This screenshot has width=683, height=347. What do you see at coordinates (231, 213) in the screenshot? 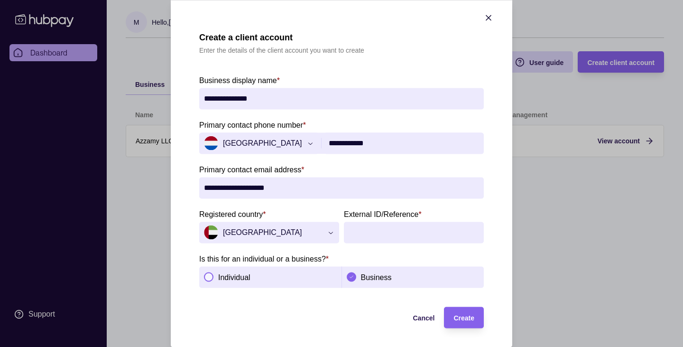
I see `p: Registered country` at bounding box center [231, 213].